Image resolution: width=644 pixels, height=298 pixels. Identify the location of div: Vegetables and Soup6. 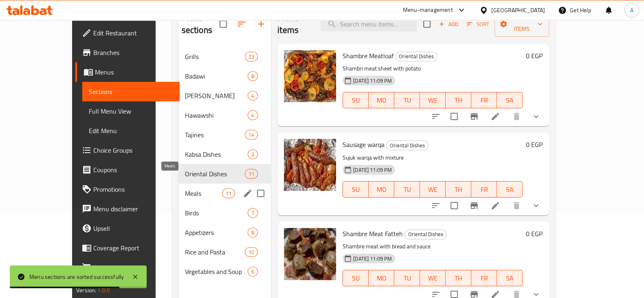
(224, 271).